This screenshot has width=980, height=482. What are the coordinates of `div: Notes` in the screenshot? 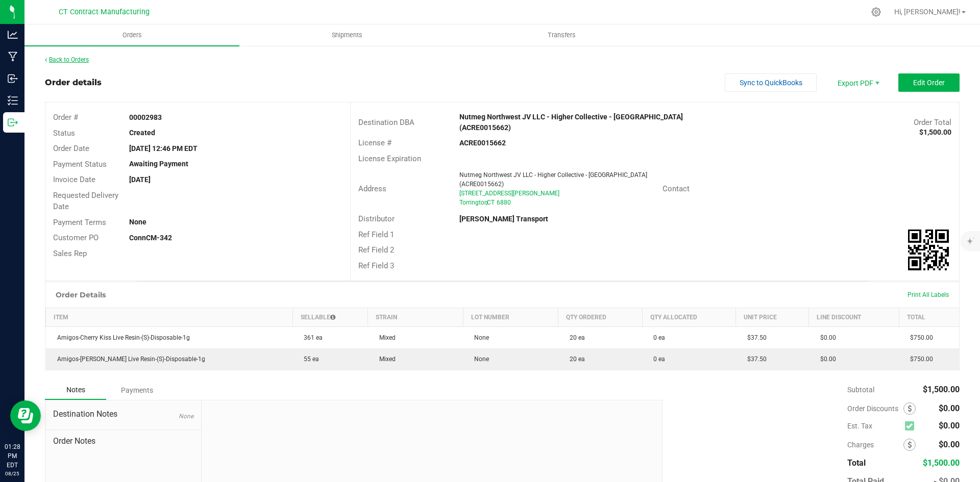 It's located at (75, 390).